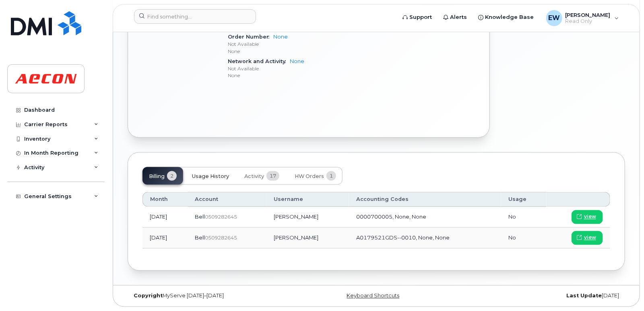  What do you see at coordinates (259, 61) in the screenshot?
I see `span: Network and Activity` at bounding box center [259, 61].